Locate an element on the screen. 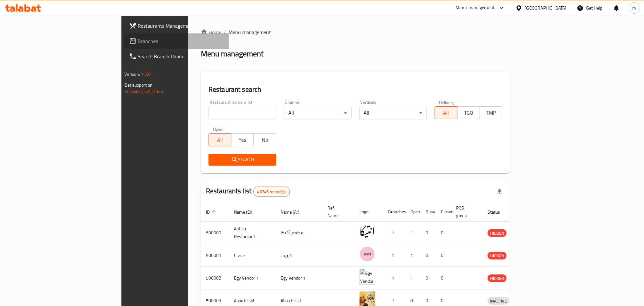  th: Closed is located at coordinates (444, 212).